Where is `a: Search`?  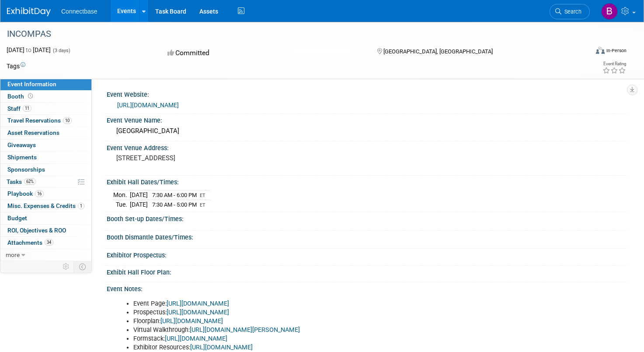
a: Search is located at coordinates (569, 11).